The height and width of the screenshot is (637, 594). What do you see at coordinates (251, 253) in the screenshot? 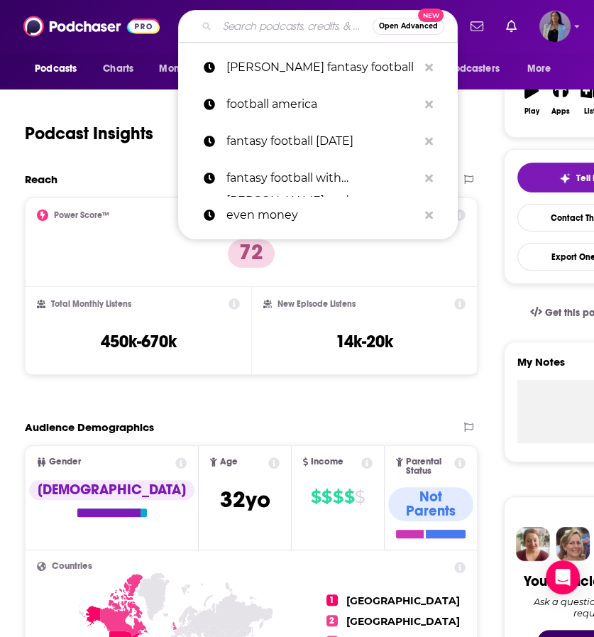
I see `p: 72` at bounding box center [251, 253].